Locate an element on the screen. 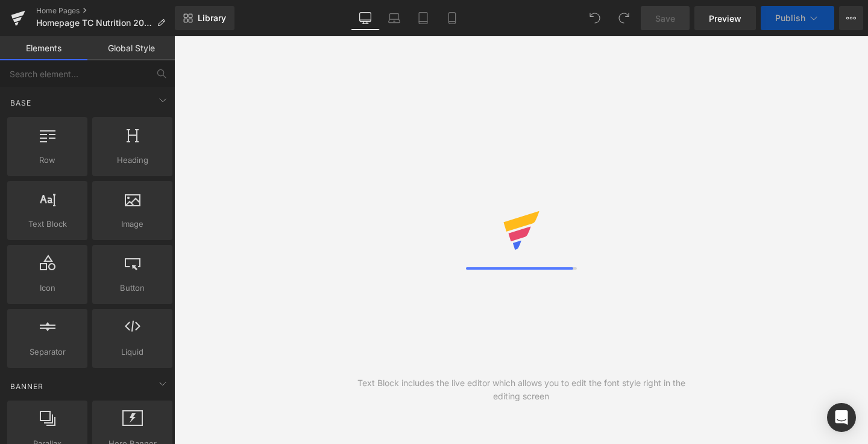 The height and width of the screenshot is (444, 868). span: Separator is located at coordinates (47, 351).